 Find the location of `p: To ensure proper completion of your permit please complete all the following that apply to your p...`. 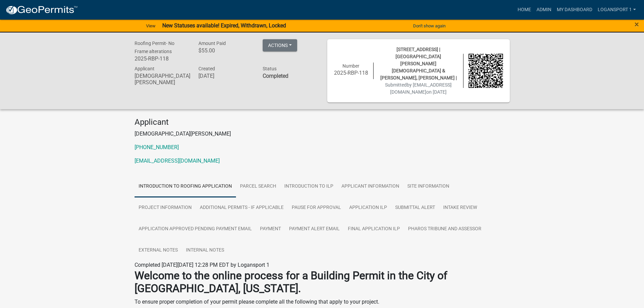

p: To ensure proper completion of your permit please complete all the following that apply to your p... is located at coordinates (322, 302).